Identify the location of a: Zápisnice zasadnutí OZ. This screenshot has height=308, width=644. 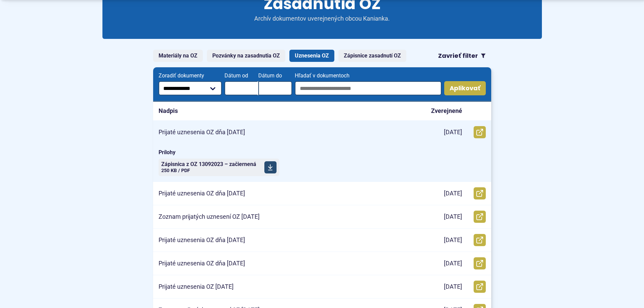
(372, 56).